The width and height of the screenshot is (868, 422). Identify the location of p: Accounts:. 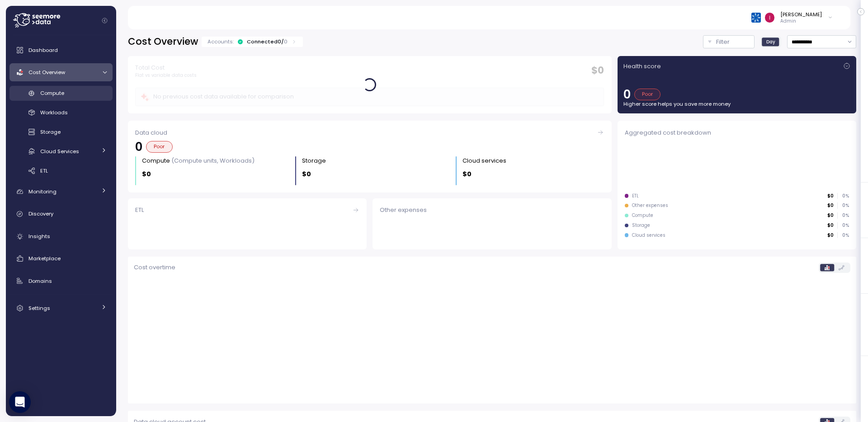
(220, 41).